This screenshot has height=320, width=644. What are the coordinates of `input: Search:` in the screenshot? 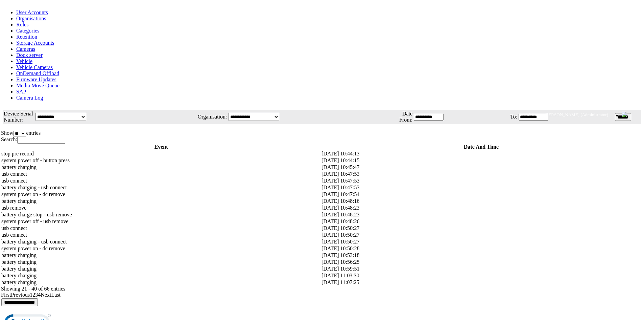 It's located at (41, 140).